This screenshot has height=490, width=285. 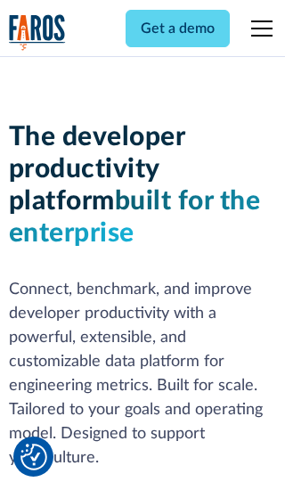 What do you see at coordinates (34, 457) in the screenshot?
I see `button: Cookie Settings` at bounding box center [34, 457].